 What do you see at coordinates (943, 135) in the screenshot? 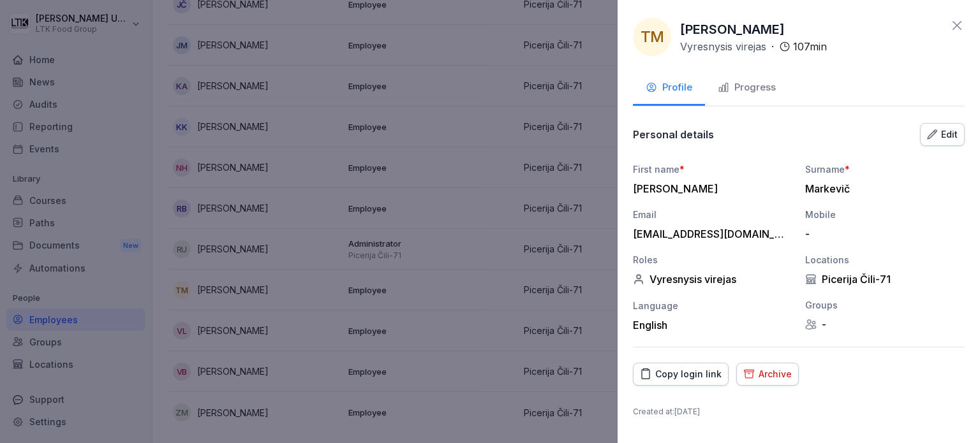
I see `button: Edit` at bounding box center [943, 135].